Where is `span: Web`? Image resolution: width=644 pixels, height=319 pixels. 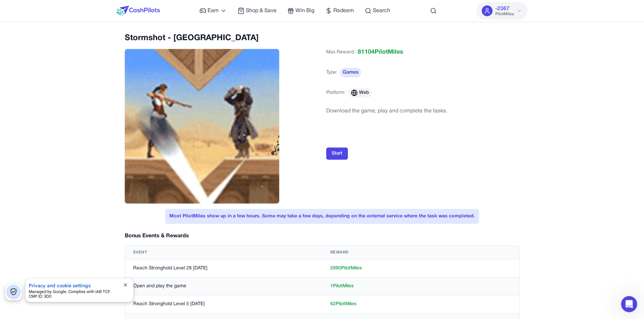 span: Web is located at coordinates (364, 93).